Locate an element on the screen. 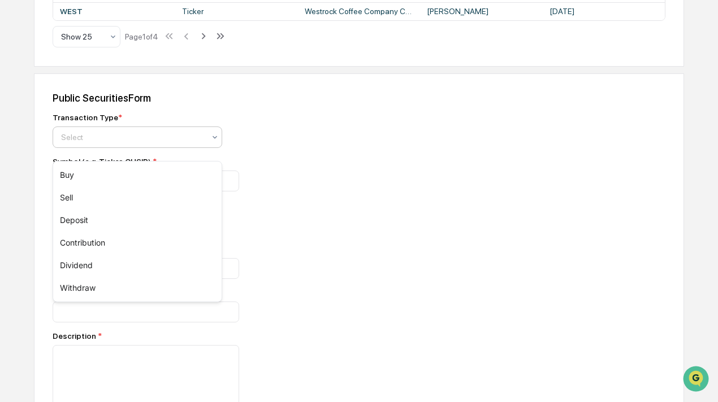 Image resolution: width=718 pixels, height=402 pixels. span: Attestations is located at coordinates (116, 148).